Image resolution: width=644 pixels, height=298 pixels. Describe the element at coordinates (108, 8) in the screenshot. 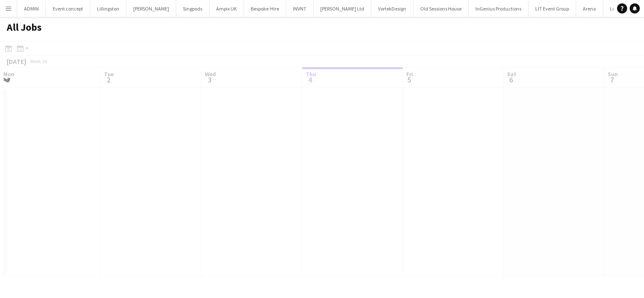

I see `button: Lillingston` at that location.